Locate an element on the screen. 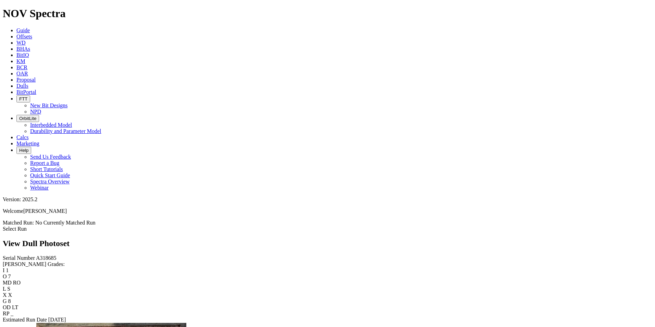  label: L is located at coordinates (4, 289).